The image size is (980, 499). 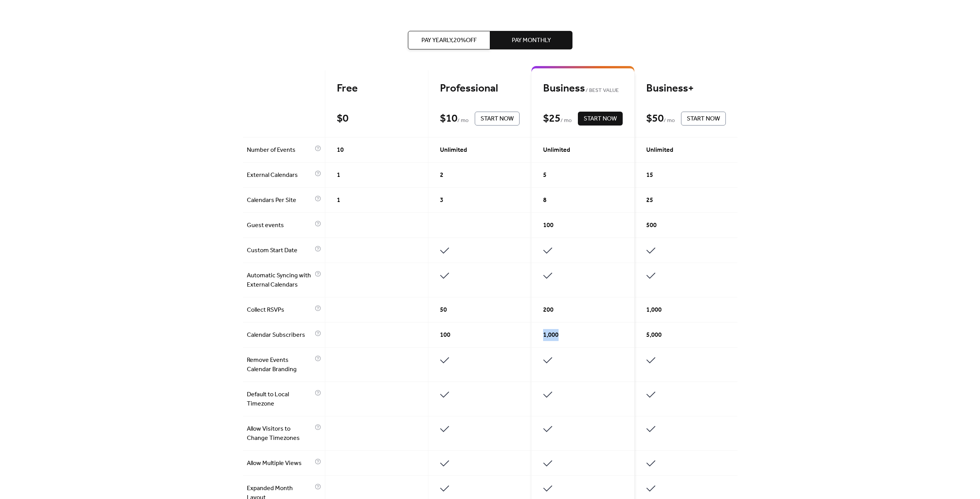 What do you see at coordinates (442, 200) in the screenshot?
I see `span: 3` at bounding box center [442, 200].